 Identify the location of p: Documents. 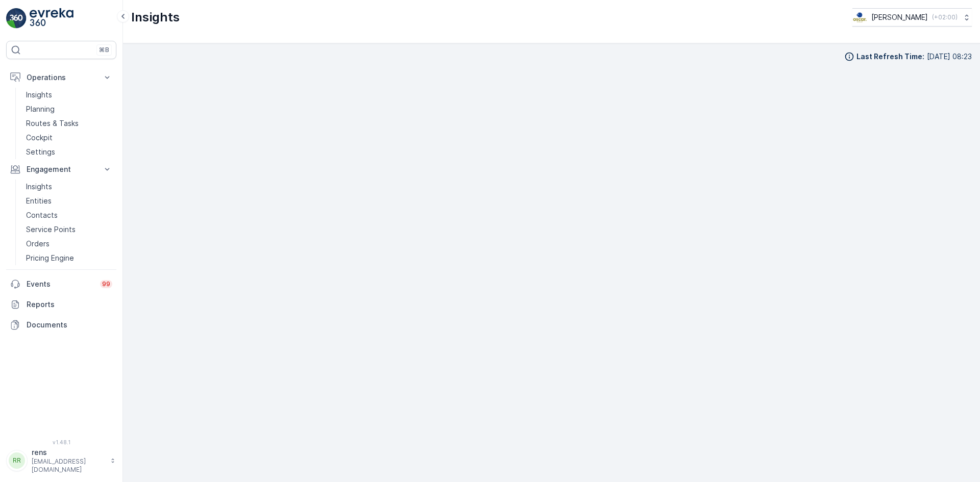
(70, 325).